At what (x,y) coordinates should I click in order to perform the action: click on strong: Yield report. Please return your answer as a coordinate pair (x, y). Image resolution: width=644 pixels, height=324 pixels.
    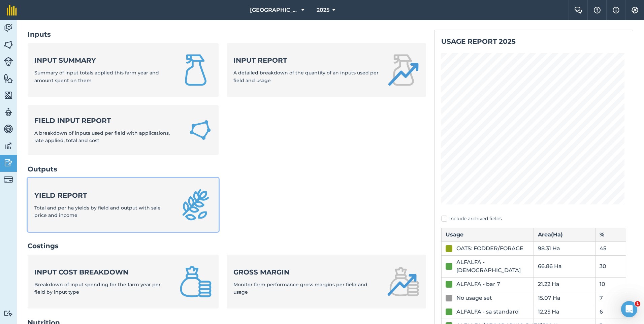
    Looking at the image, I should click on (103, 195).